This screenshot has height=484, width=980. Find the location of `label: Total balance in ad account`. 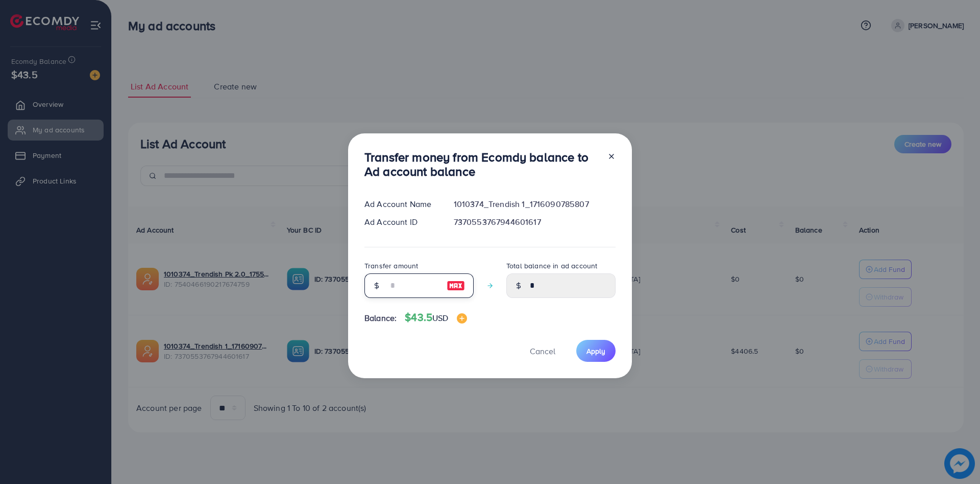

label: Total balance in ad account is located at coordinates (552, 266).